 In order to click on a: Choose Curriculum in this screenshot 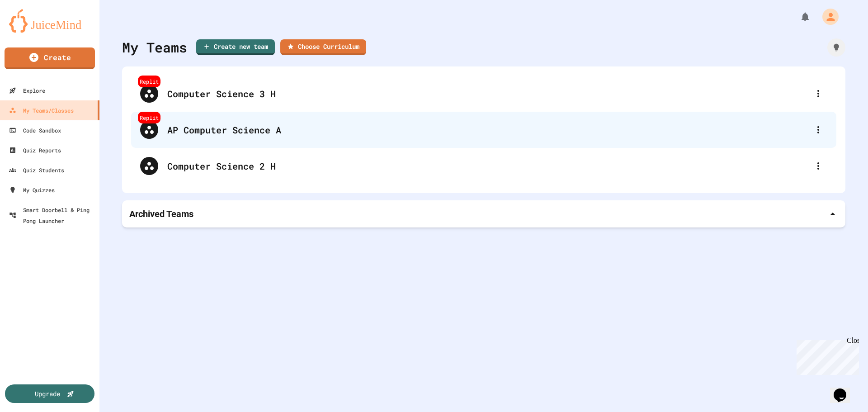, I will do `click(323, 47)`.